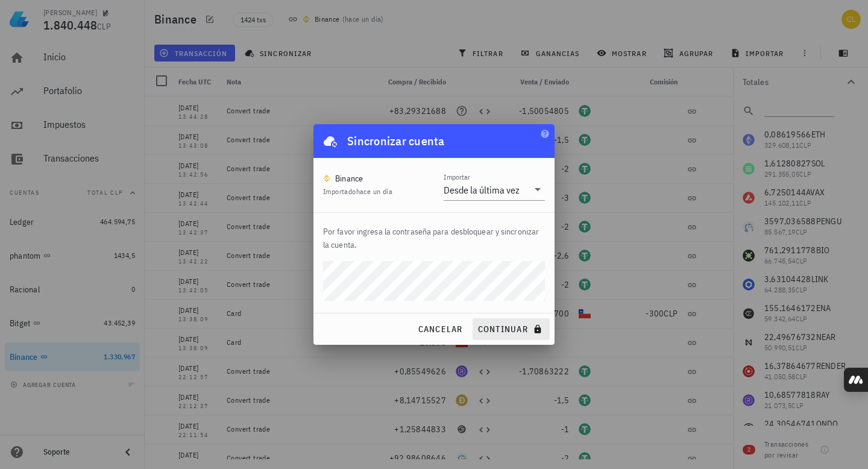 The image size is (868, 469). I want to click on div: Desde la última vez, so click(482, 190).